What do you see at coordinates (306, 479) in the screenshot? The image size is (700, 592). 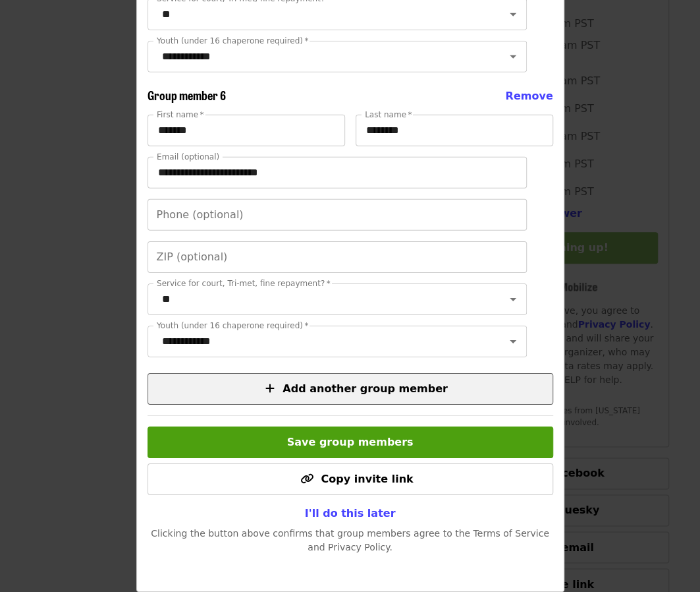 I see `i: link icon` at bounding box center [306, 479].